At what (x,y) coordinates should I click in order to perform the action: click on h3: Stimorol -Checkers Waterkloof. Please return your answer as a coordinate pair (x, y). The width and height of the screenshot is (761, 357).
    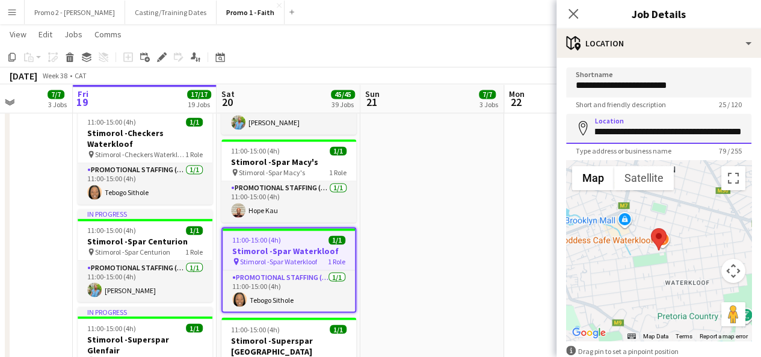
    Looking at the image, I should click on (145, 138).